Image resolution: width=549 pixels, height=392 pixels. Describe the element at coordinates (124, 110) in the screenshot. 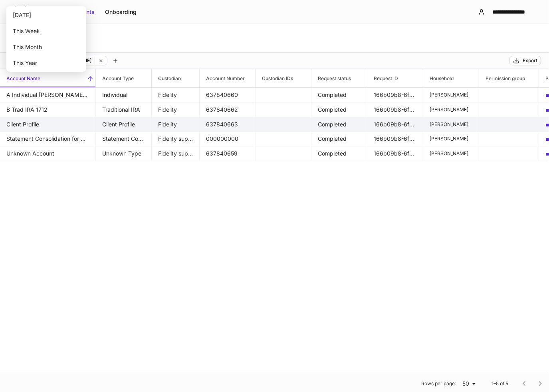

I see `td: Traditional IRA` at that location.